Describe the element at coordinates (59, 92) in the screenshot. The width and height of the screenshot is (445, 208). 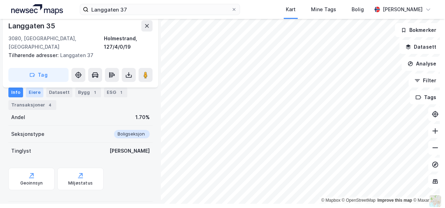
I see `div: Datasett` at that location.